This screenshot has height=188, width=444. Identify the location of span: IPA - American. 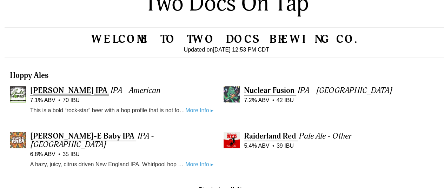
(135, 91).